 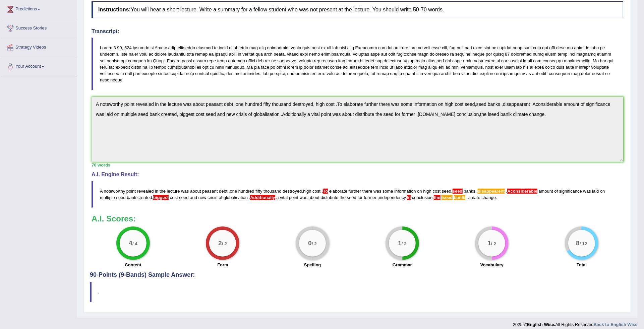 I want to click on a: Strategy Videos, so click(x=39, y=46).